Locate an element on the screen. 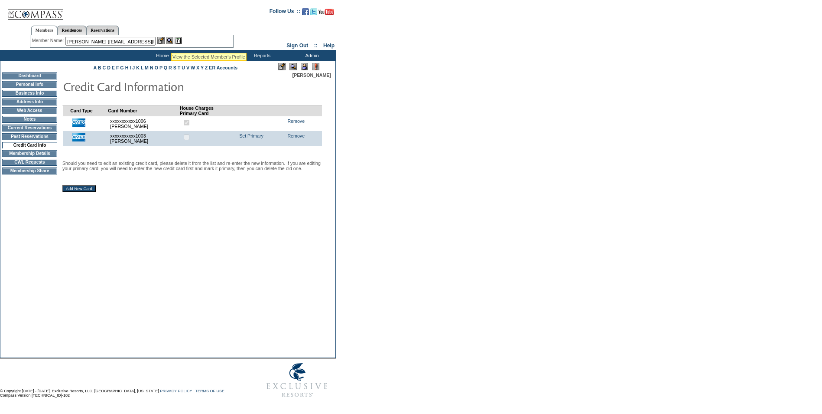 Image resolution: width=822 pixels, height=414 pixels. a: Y is located at coordinates (202, 68).